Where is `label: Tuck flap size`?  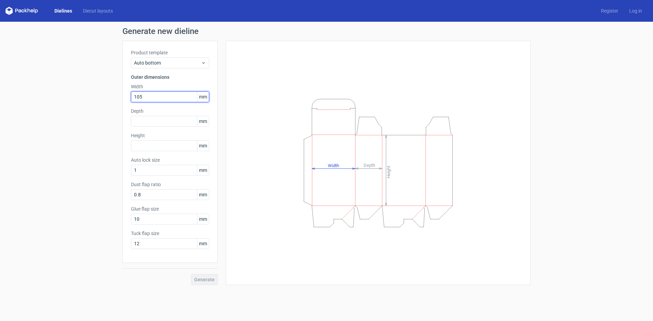
label: Tuck flap size is located at coordinates (170, 233).